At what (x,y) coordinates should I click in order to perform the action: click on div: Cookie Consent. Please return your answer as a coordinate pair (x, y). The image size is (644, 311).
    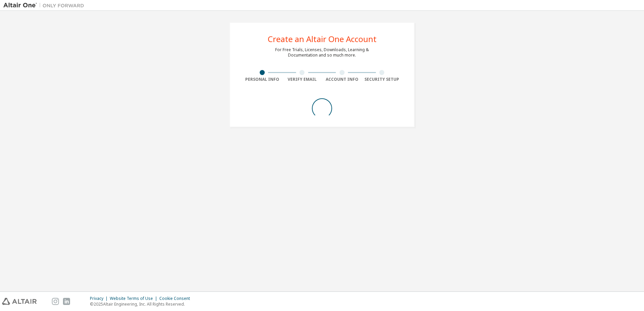
    Looking at the image, I should click on (177, 299).